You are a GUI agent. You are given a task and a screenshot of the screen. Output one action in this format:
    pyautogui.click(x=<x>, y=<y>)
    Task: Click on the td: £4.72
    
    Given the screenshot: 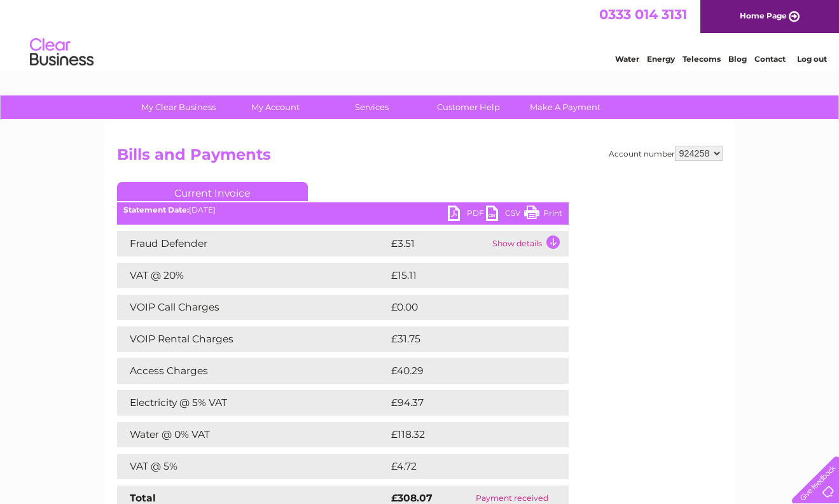 What is the action you would take?
    pyautogui.click(x=463, y=466)
    